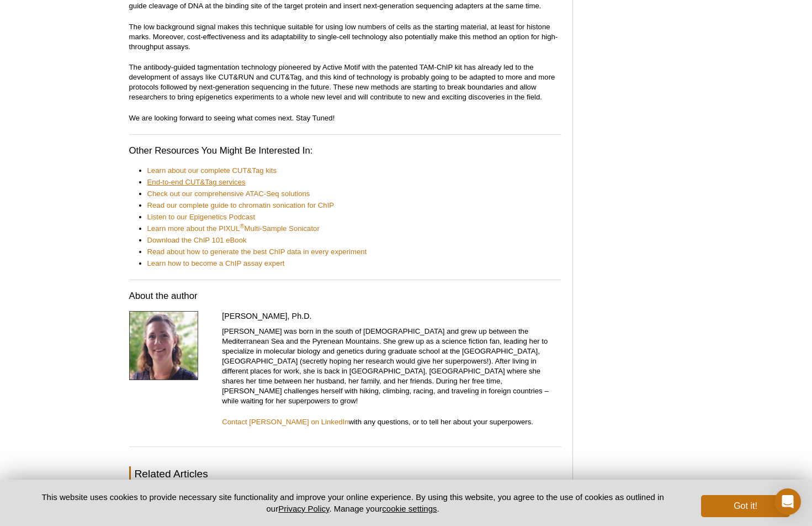 This screenshot has height=526, width=812. I want to click on a: Check out our comprehensive ATAC-Seq solutions, so click(229, 194).